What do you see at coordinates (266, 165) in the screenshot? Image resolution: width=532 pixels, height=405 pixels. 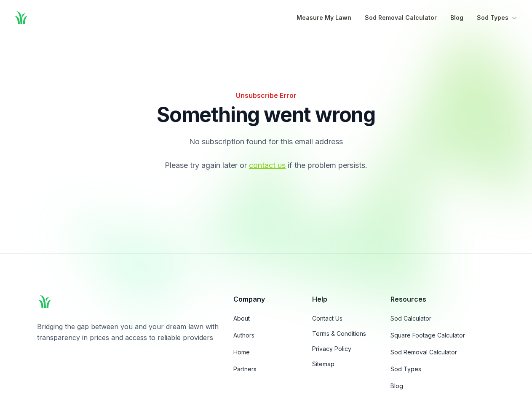 I see `p: Please try again later or if the problem persists.` at bounding box center [266, 165].